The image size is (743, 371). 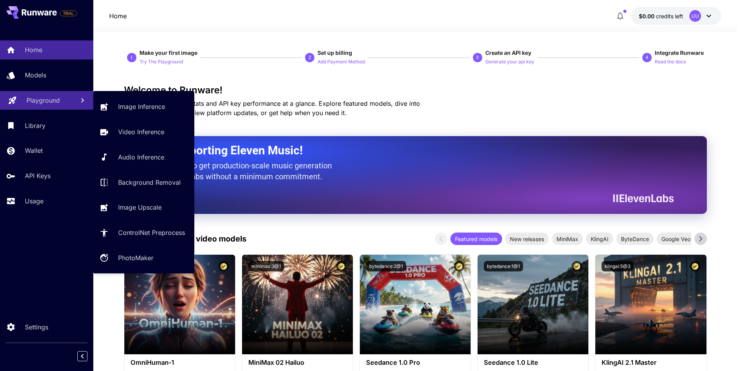 I want to click on nav: breadcrumb, so click(x=118, y=16).